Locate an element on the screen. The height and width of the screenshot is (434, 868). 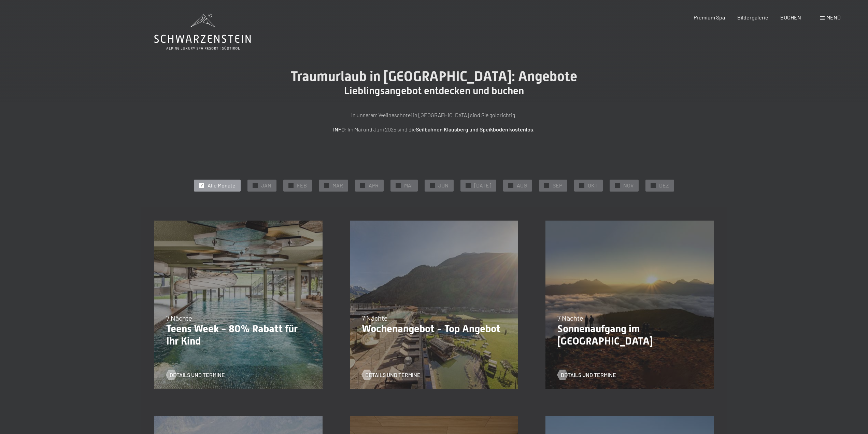
span: Lieblingsangebot entdecken und buchen is located at coordinates (434, 91).